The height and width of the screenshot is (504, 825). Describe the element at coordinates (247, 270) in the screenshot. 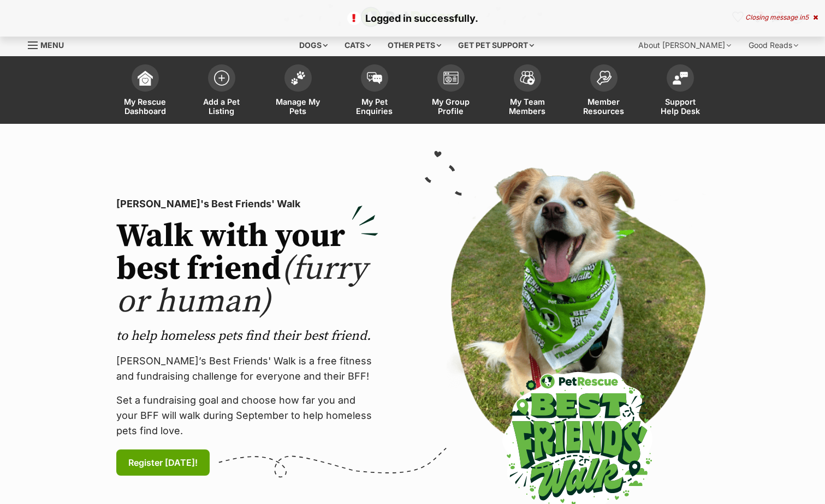

I see `h2: Walk with your best friend` at that location.